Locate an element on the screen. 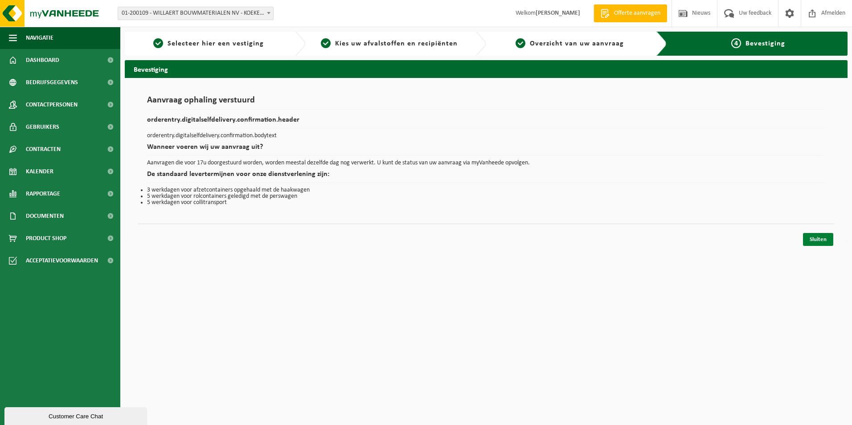 This screenshot has width=852, height=425. a: 2Kies uw afvalstoffen en recipiënten is located at coordinates (390, 44).